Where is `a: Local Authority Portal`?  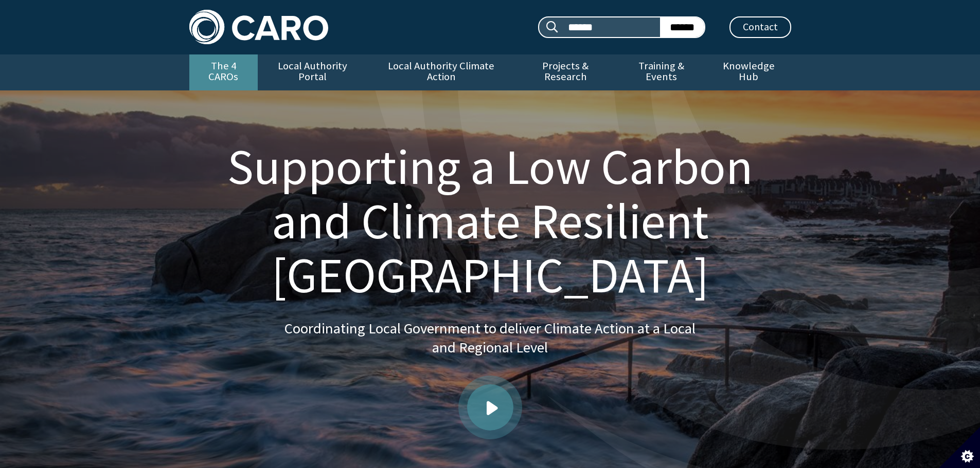 a: Local Authority Portal is located at coordinates (313, 72).